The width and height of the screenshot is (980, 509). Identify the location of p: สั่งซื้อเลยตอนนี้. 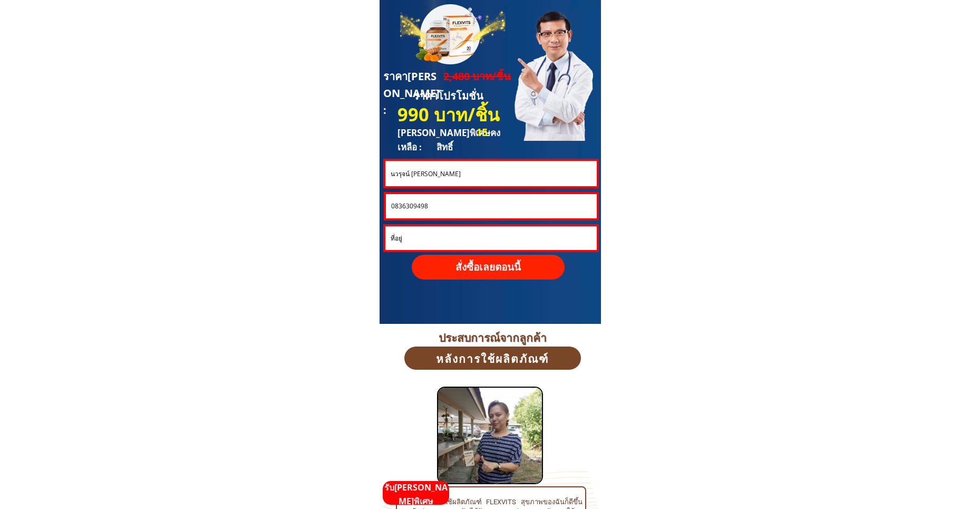
(488, 267).